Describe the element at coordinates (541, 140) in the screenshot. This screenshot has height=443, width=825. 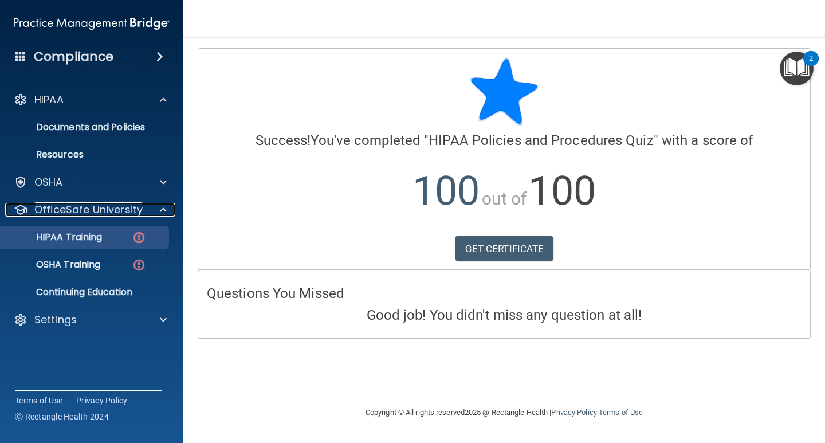
I see `span: HIPAA Policies and Procedures Quiz` at that location.